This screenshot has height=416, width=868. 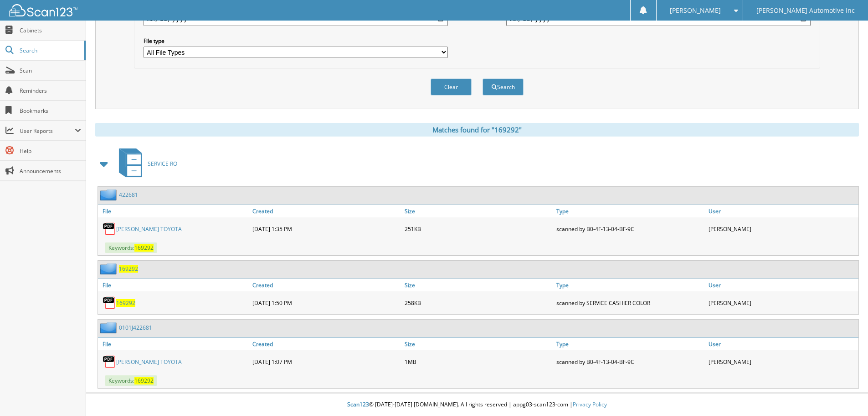 What do you see at coordinates (50, 30) in the screenshot?
I see `span: Cabinets` at bounding box center [50, 30].